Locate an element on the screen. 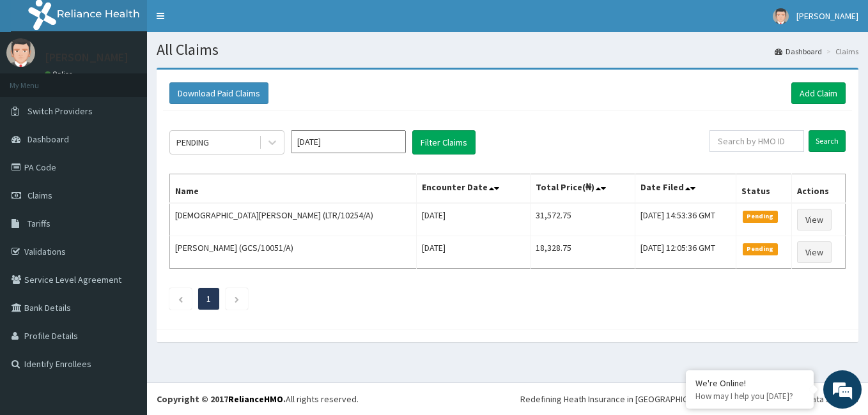 The image size is (868, 415). a: Page 1 is your current page is located at coordinates (208, 299).